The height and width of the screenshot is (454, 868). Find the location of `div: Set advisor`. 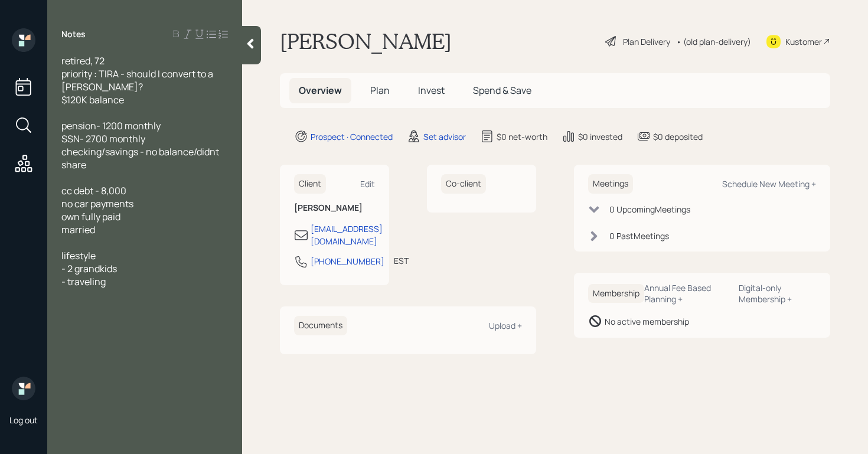

div: Set advisor is located at coordinates (444, 137).